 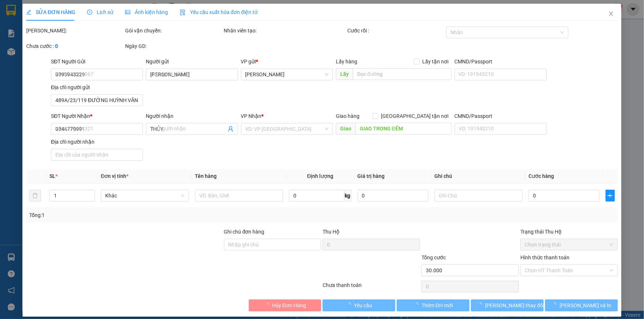 What do you see at coordinates (174, 31) in the screenshot?
I see `div: Gói vận chuyển:` at bounding box center [174, 31].